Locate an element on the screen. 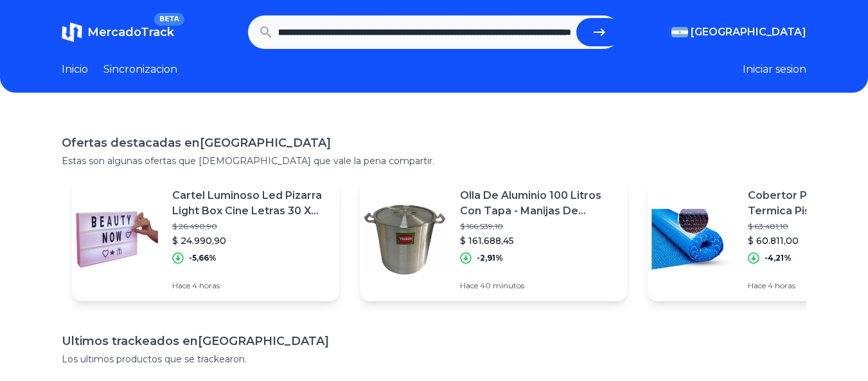 The height and width of the screenshot is (381, 868). p: -2,91% is located at coordinates (490, 258).